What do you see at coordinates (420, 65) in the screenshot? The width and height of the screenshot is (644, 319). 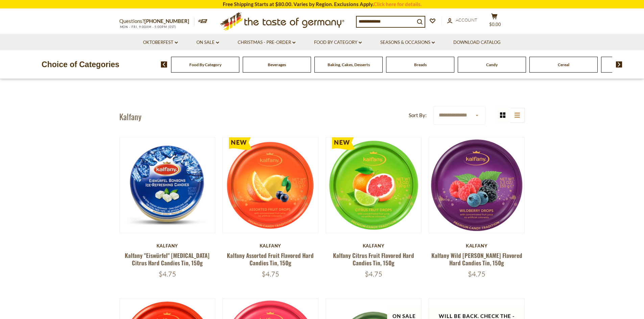 I see `a: Breads` at bounding box center [420, 65].